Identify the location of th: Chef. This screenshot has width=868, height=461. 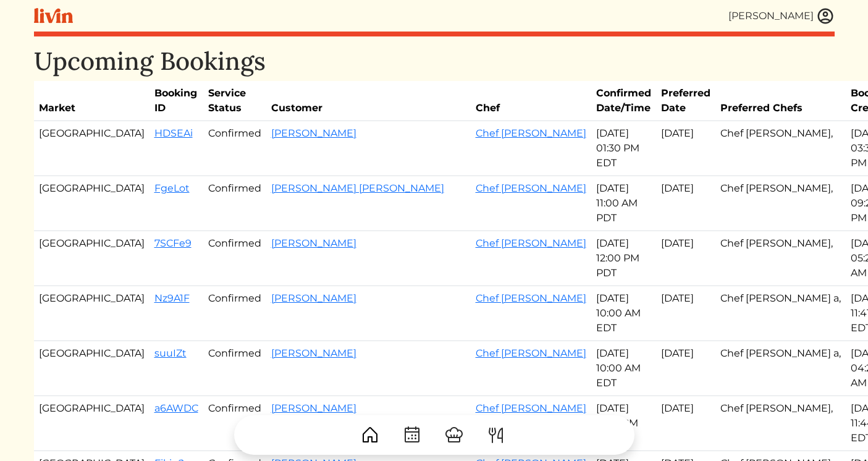
(531, 101).